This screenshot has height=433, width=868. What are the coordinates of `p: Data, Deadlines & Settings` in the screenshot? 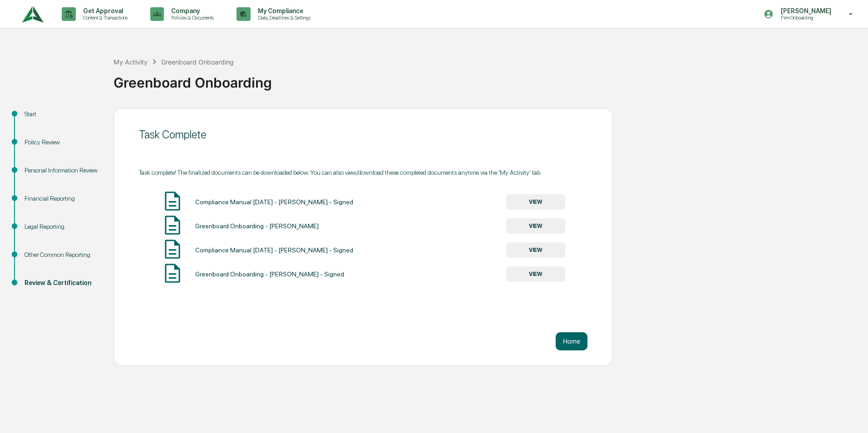 It's located at (283, 18).